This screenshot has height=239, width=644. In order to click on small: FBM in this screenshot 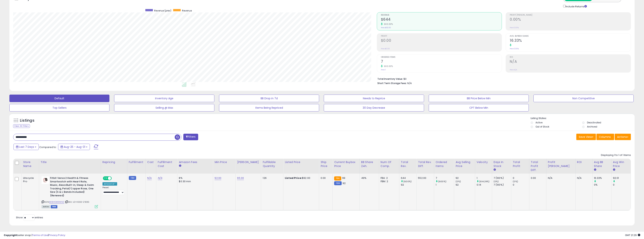, I will do `click(133, 178)`.